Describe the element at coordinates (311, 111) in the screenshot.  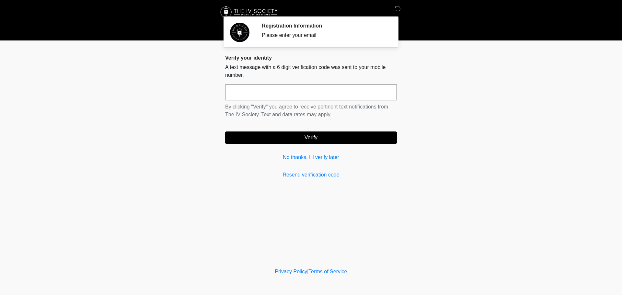
I see `p: By clicking "Verify" you agree to receive pertinent text notifications from The IV Society. Text ...` at that location.